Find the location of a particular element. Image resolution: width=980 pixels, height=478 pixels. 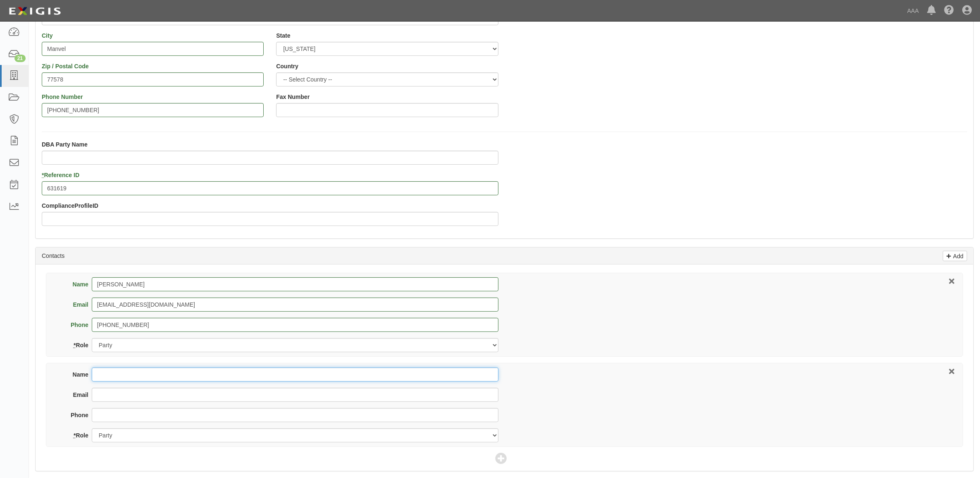

img: logo-5460c22ac91f19d4615b14bd174203de0afe785f0fc80cf4dbbc73dc1793850b.png is located at coordinates (35, 11).